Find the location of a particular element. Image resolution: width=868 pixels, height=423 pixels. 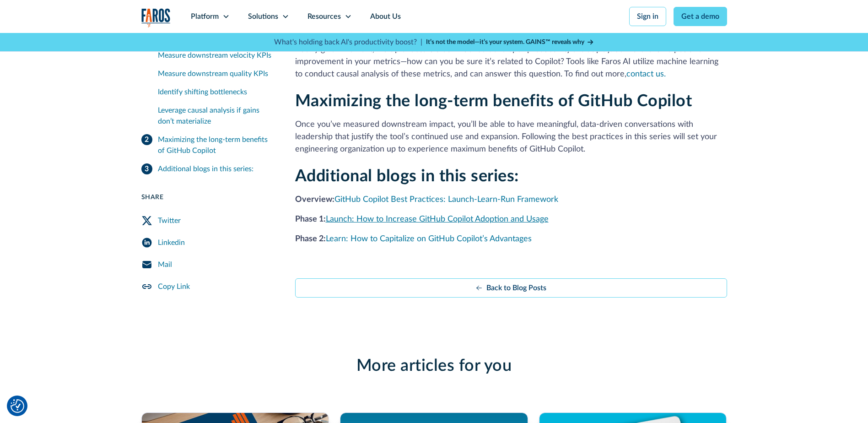

a: Maximizing the long-term benefits of GitHub Copilot is located at coordinates (207, 145).